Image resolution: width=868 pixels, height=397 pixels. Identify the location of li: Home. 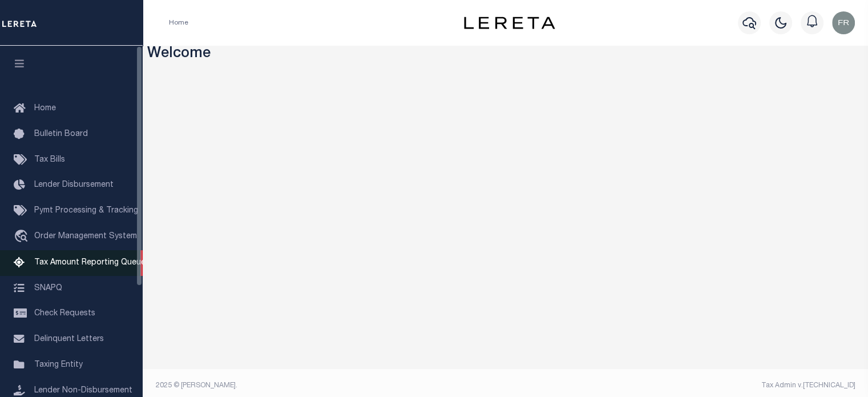
(179, 23).